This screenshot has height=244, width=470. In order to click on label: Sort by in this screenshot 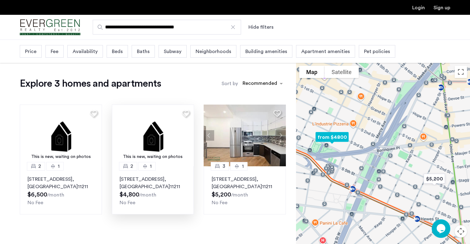, I will do `click(229, 84)`.